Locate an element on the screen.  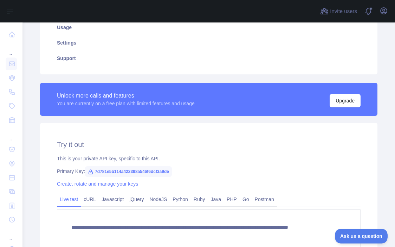
a: cURL is located at coordinates (90, 199).